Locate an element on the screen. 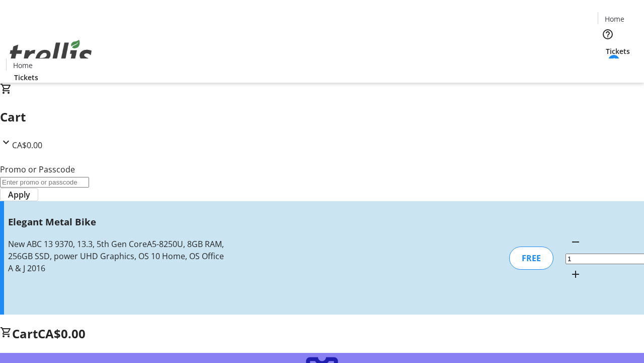  button: Cart is located at coordinates (608, 67).